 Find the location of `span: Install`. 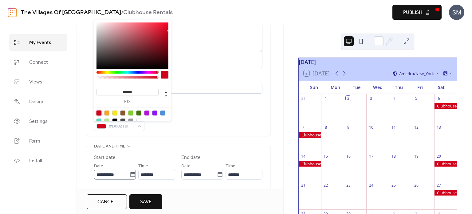

span: Install is located at coordinates (35, 161).